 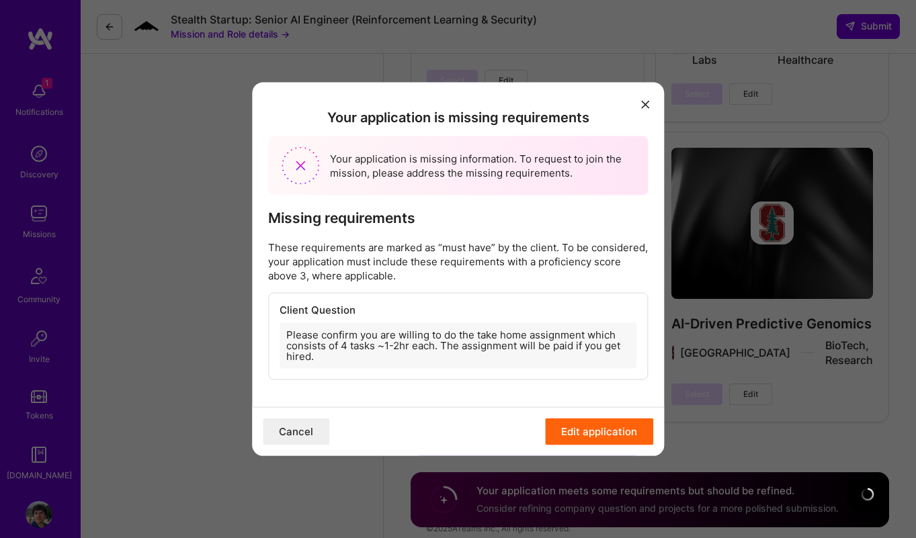 What do you see at coordinates (457, 310) in the screenshot?
I see `h4: Client Question` at bounding box center [457, 310].